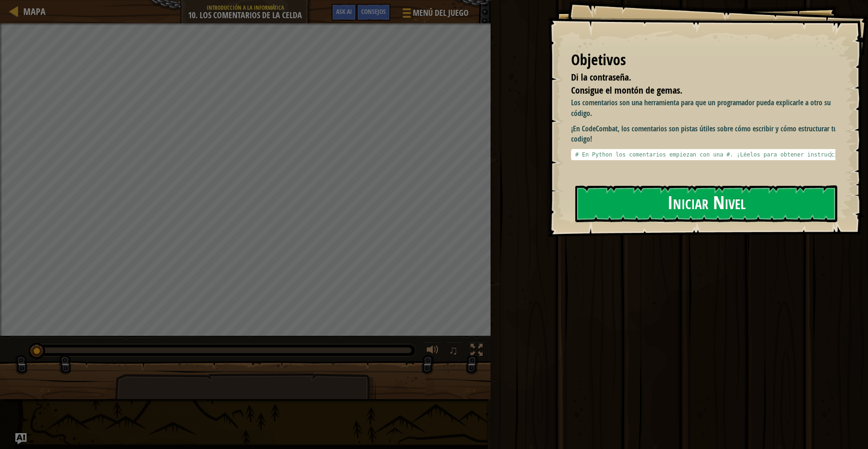  What do you see at coordinates (433, 351) in the screenshot?
I see `button: Ajustar volúmen` at bounding box center [433, 351].